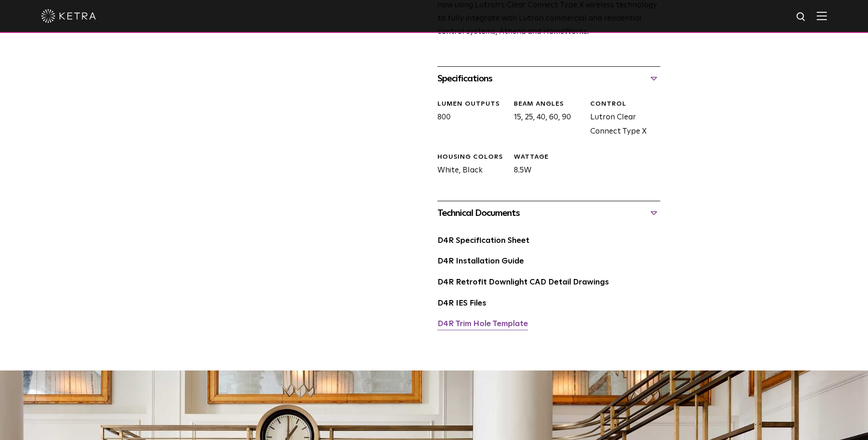  I want to click on a: D4R Installation Guide, so click(481, 261).